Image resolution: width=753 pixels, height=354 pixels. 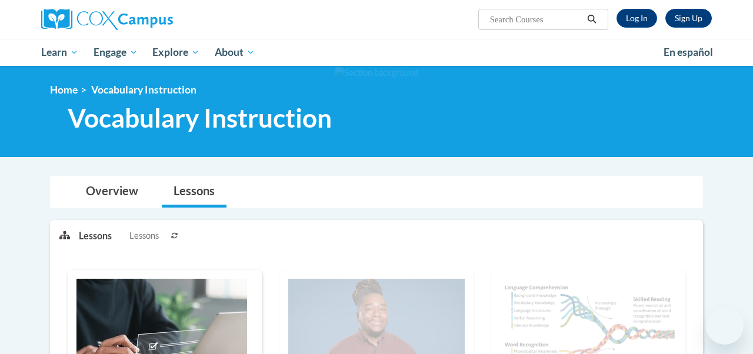 I want to click on a: Lessons, so click(x=194, y=192).